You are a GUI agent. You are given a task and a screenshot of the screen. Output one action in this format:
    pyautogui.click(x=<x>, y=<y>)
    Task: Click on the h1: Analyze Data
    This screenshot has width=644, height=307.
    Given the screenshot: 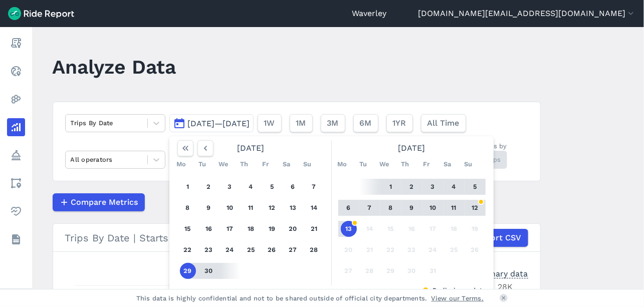 What is the action you would take?
    pyautogui.click(x=114, y=66)
    